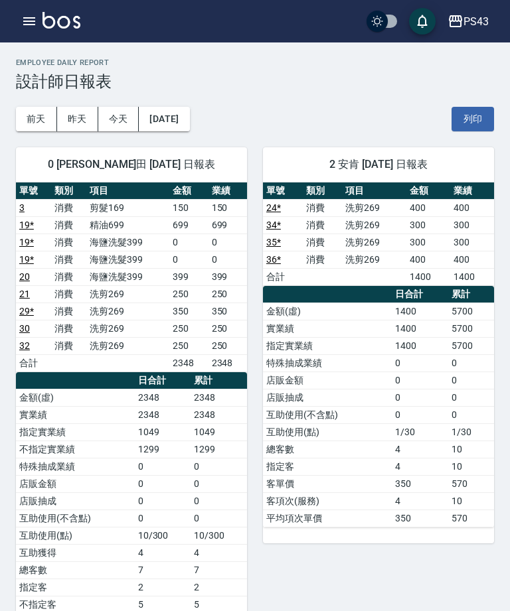 The width and height of the screenshot is (510, 611). What do you see at coordinates (428, 191) in the screenshot?
I see `th: 金額` at bounding box center [428, 191].